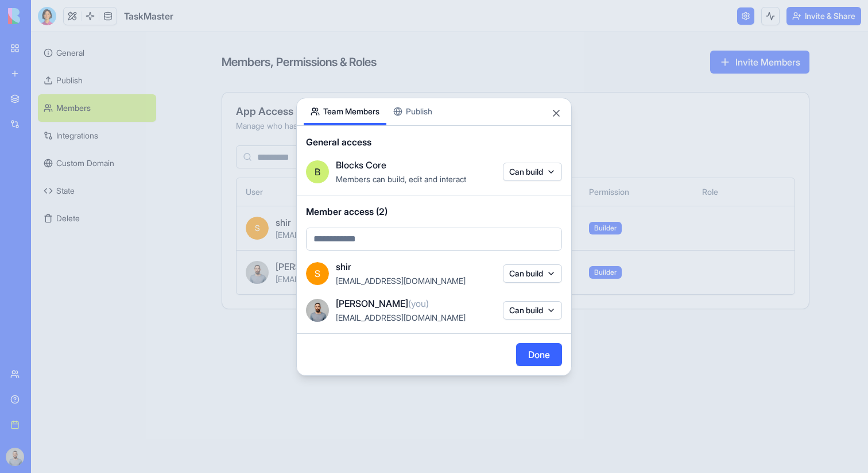  Describe the element at coordinates (345, 112) in the screenshot. I see `button: Team Members` at that location.